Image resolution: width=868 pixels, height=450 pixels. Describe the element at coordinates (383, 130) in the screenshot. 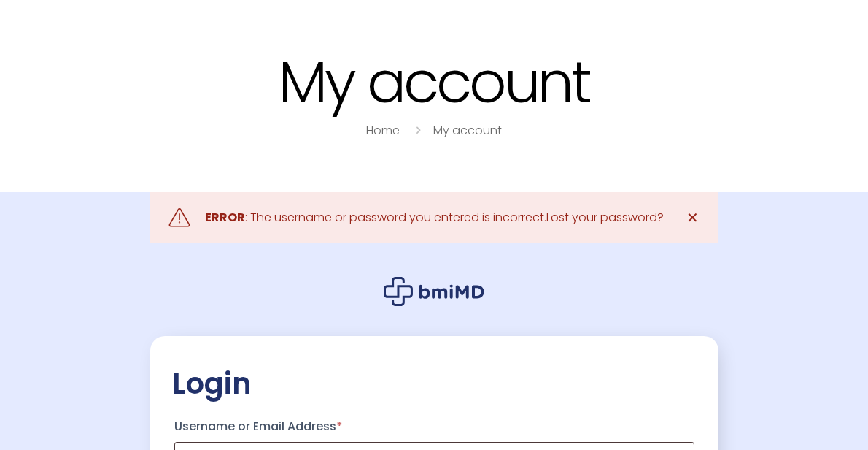

I see `a: Home` at that location.